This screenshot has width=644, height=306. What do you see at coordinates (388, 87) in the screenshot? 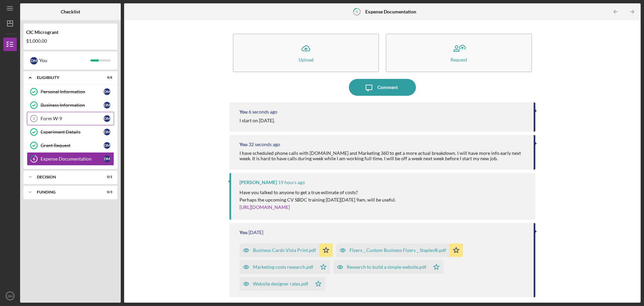
I see `div: Comment` at bounding box center [388, 87].